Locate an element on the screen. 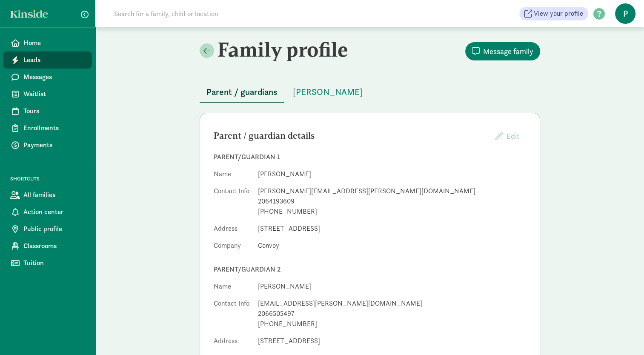 The width and height of the screenshot is (644, 355). div: Parent/guardian 1 is located at coordinates (370, 157).